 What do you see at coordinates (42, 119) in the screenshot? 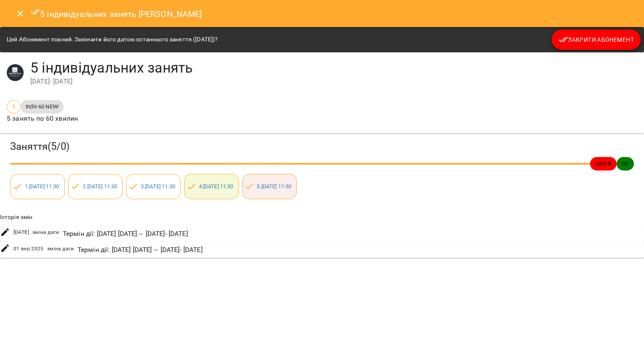
I see `p: 5 занять по 60 хвилин` at bounding box center [42, 119].